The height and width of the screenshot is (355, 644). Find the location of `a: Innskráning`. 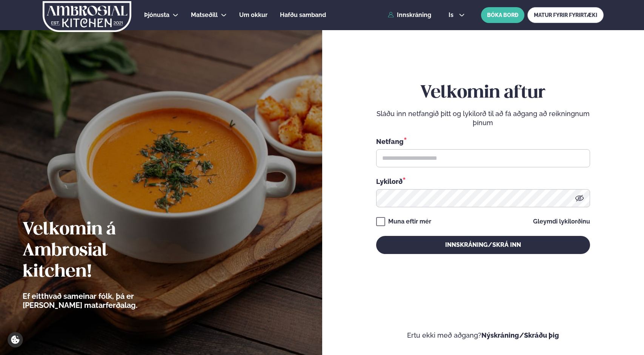

a: Innskráning is located at coordinates (409, 15).